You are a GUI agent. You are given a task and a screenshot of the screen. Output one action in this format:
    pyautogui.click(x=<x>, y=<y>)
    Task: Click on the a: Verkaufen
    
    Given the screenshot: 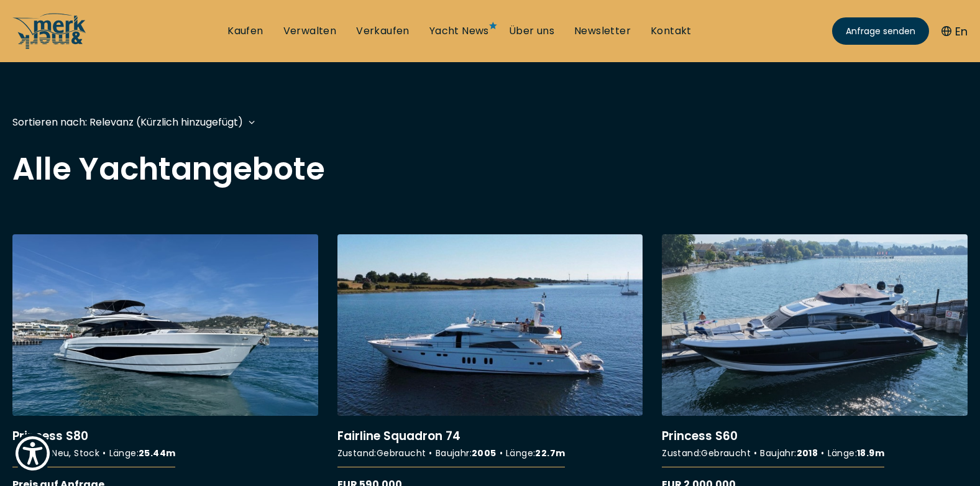 What is the action you would take?
    pyautogui.click(x=383, y=31)
    